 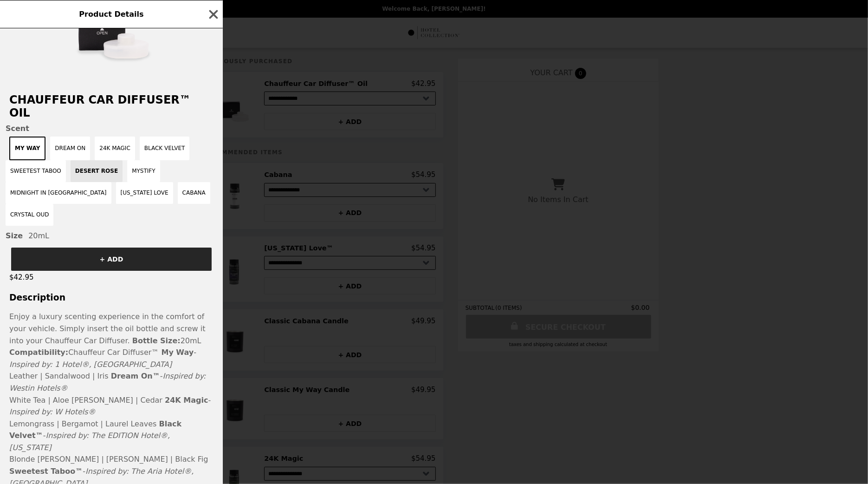 I want to click on strong: Dream On™, so click(x=136, y=376).